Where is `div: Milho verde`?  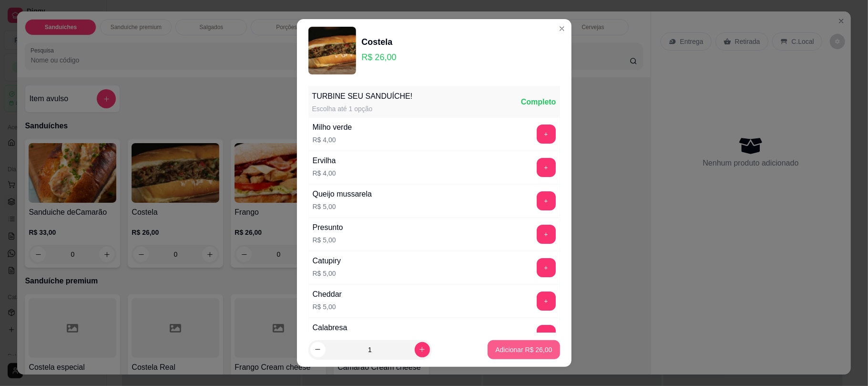 div: Milho verde is located at coordinates (332, 127).